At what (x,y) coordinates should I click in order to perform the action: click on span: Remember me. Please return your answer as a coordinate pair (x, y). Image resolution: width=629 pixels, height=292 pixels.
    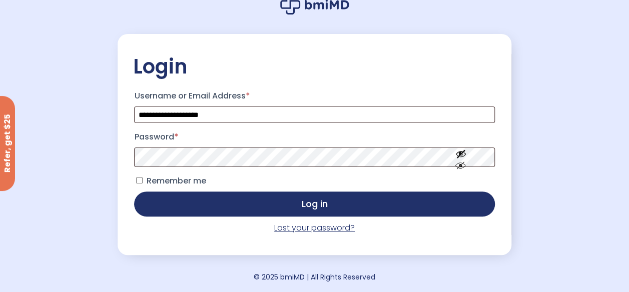
    Looking at the image, I should click on (176, 181).